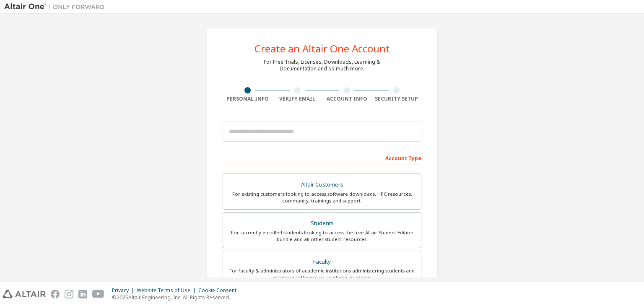  I want to click on img: linkedin.svg, so click(82, 294).